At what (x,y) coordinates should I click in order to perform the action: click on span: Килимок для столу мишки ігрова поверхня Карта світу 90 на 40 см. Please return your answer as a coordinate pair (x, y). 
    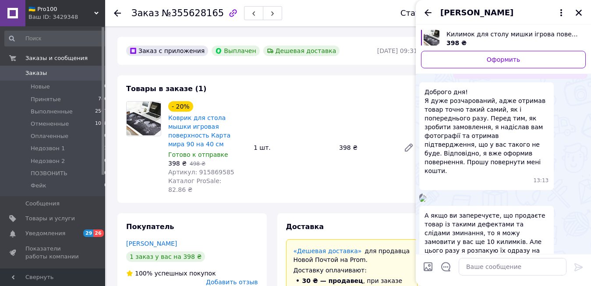
    Looking at the image, I should click on (513, 34).